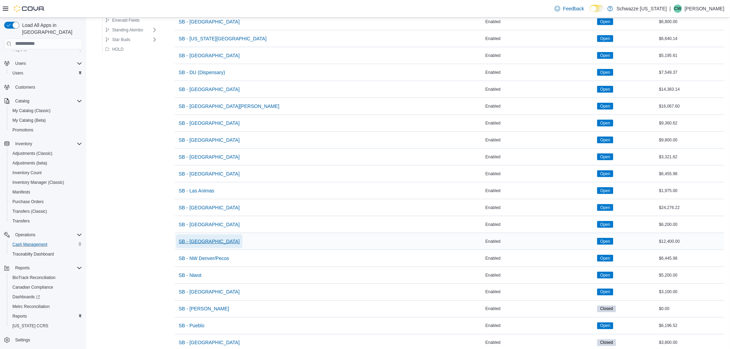  Describe the element at coordinates (121, 39) in the screenshot. I see `span: Star Buds` at that location.